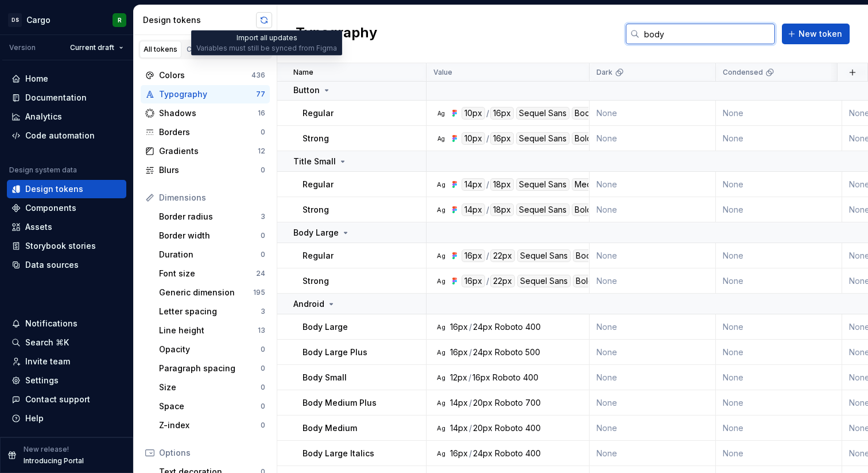  I want to click on div: Generic dimension, so click(206, 293).